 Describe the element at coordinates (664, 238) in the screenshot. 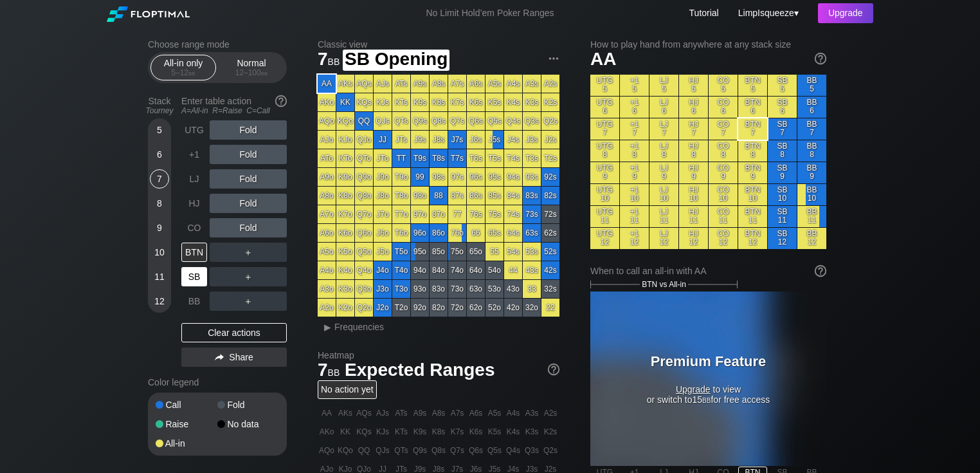

I see `div: LJ 12` at that location.